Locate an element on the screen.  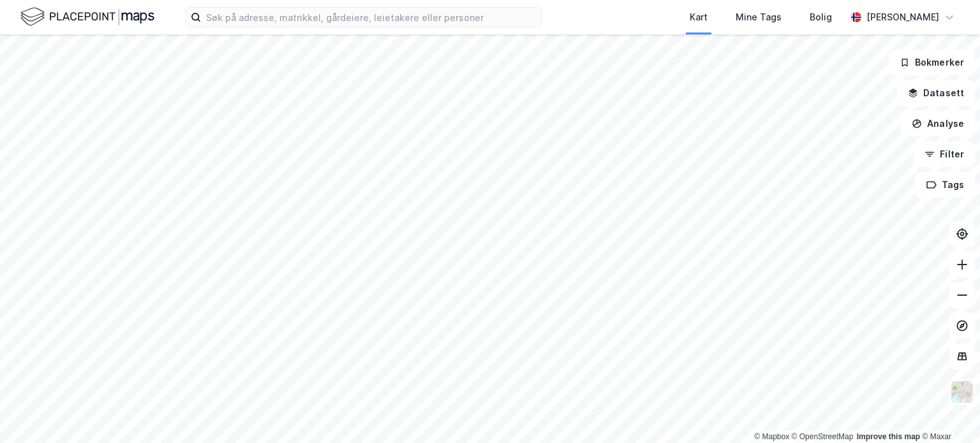
a: Improve this map is located at coordinates (888, 437).